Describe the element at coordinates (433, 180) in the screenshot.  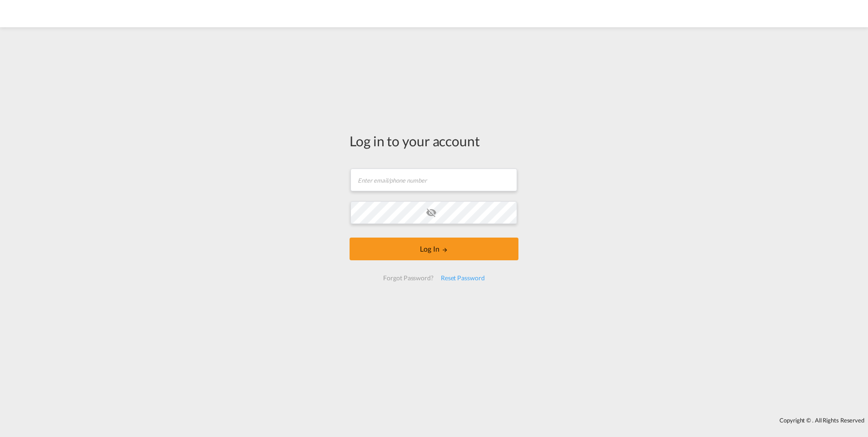
I see `input: Enter email/phone number` at that location.